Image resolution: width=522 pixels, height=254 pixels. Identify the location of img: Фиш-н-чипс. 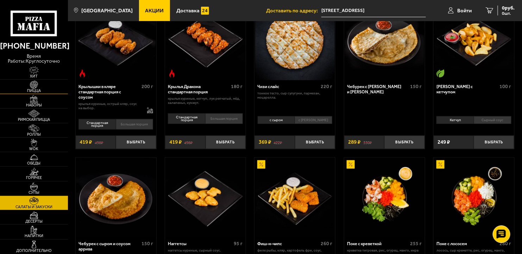
(295, 198).